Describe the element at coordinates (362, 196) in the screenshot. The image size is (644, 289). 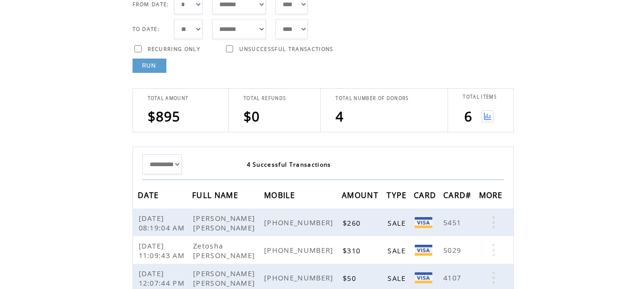
I see `span: AMOUNT` at that location.